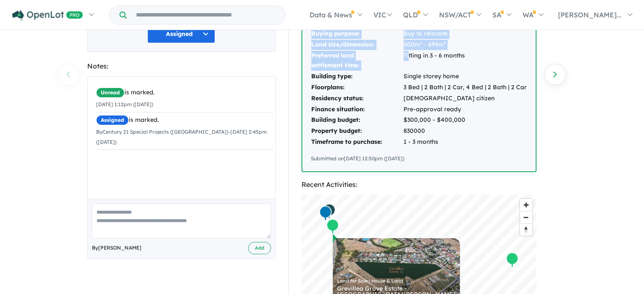 The image size is (644, 294). Describe the element at coordinates (525, 218) in the screenshot. I see `span: Zoom out` at that location.